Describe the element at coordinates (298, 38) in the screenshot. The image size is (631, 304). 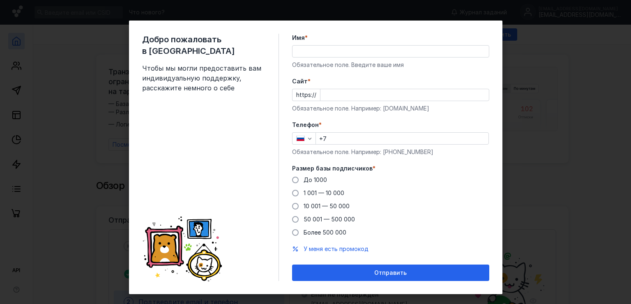
I see `span: Имя` at that location.